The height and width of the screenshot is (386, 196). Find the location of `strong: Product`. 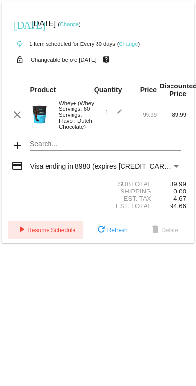

strong: Product is located at coordinates (43, 90).